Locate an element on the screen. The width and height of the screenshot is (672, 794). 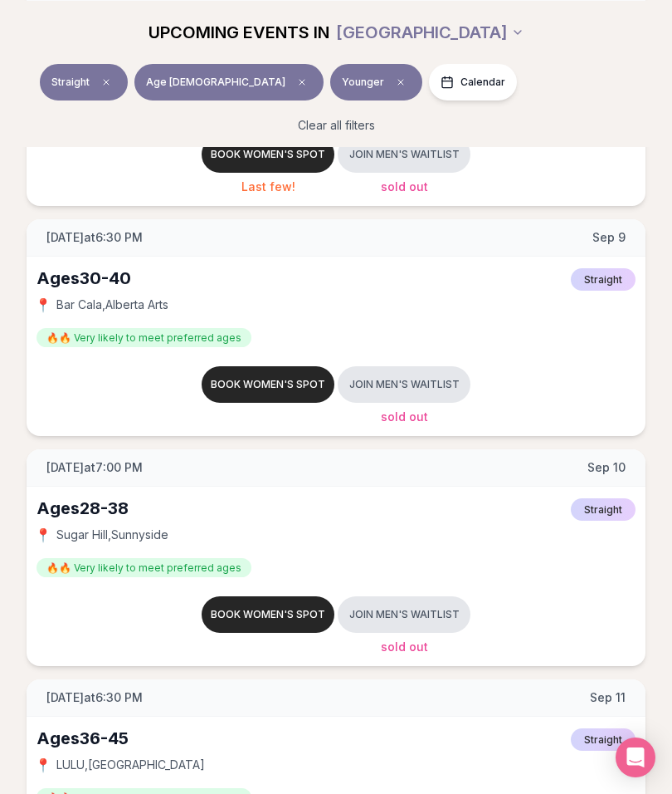
span: Sugar Hill , Sunnyside is located at coordinates (112, 535).